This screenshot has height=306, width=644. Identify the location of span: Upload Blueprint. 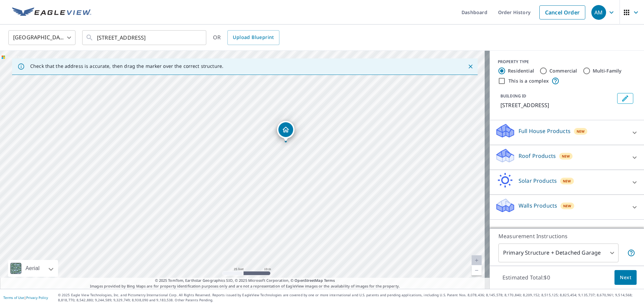
(253, 37).